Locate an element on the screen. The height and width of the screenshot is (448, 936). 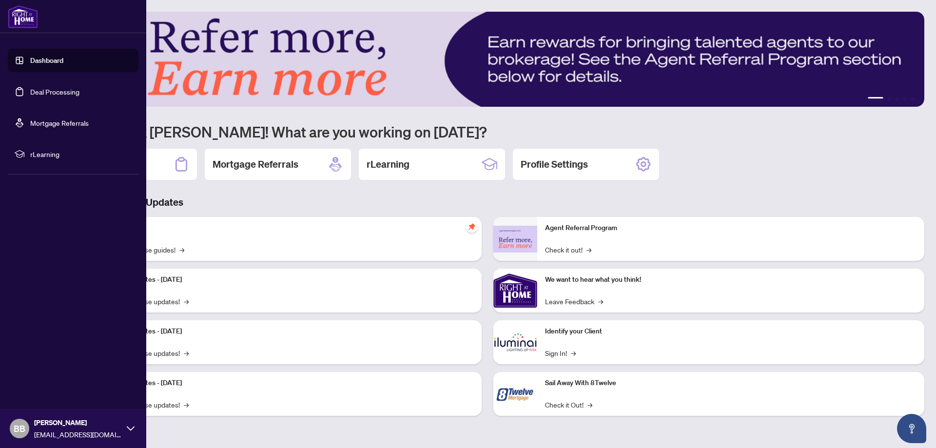
img: Sail Away With 8Twelve is located at coordinates (515, 394).